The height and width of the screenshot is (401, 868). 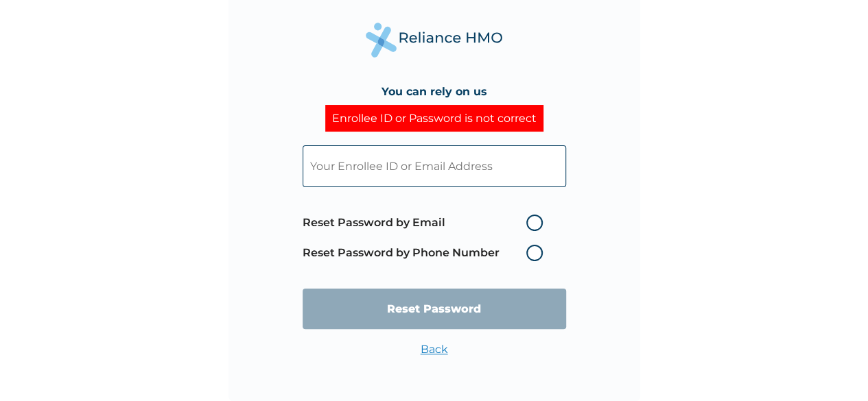 What do you see at coordinates (434, 309) in the screenshot?
I see `input: Reset Password` at bounding box center [434, 309].